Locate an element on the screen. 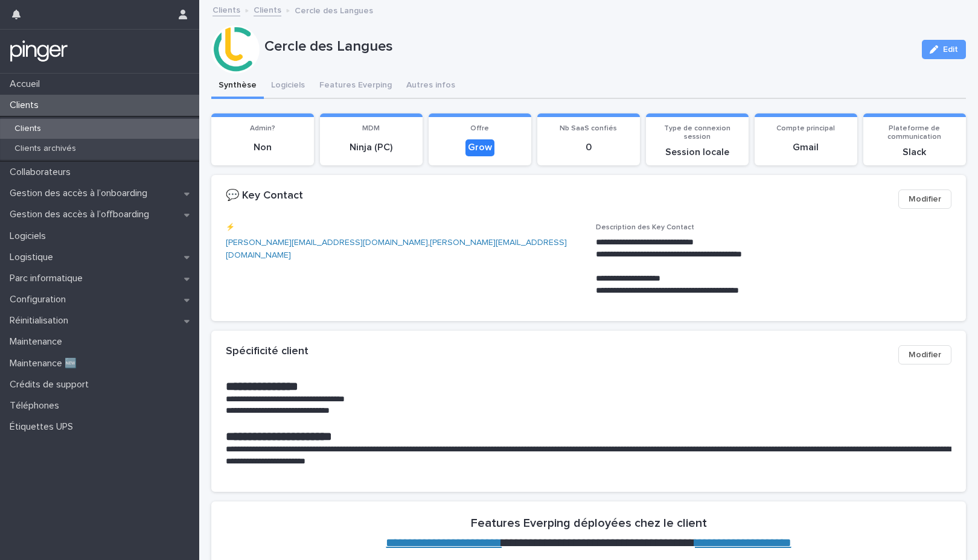 Image resolution: width=978 pixels, height=560 pixels. p: Non is located at coordinates (263, 148).